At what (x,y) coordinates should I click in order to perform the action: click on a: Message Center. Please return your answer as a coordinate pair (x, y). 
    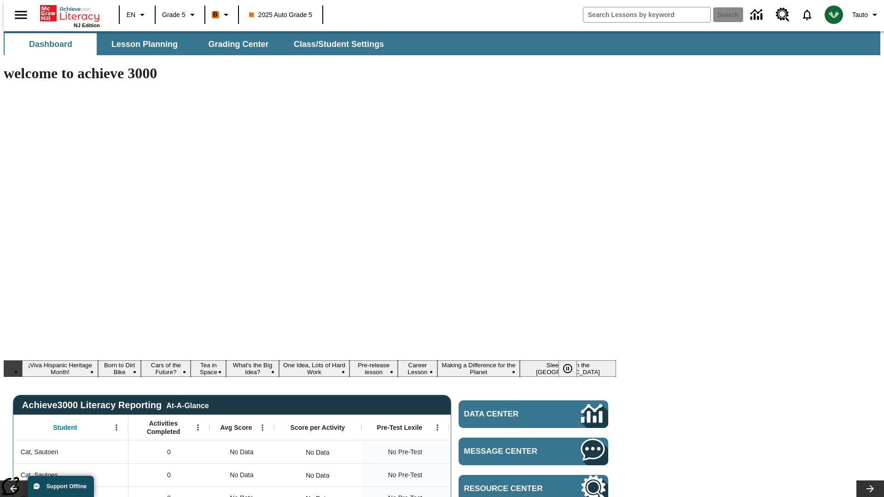
    Looking at the image, I should click on (533, 452).